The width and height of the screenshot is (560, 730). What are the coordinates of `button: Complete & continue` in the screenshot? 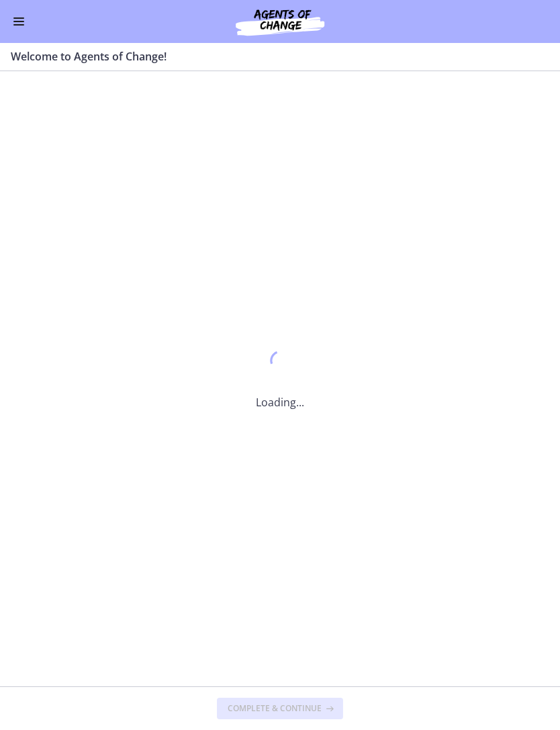 It's located at (280, 709).